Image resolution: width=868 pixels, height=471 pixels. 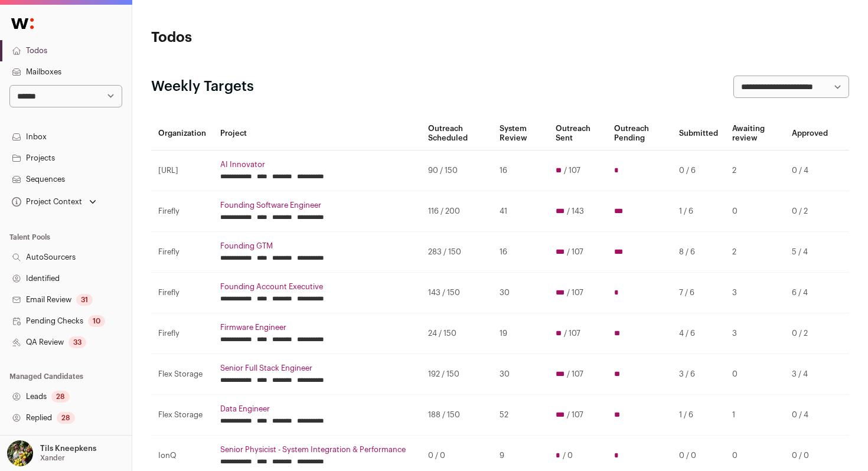 I want to click on a: Senior Physicist - System Integration & Performance, so click(x=317, y=450).